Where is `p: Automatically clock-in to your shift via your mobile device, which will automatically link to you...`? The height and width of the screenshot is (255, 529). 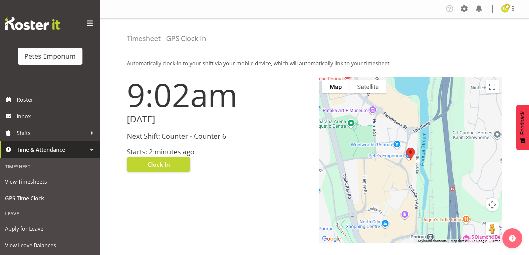
p: Automatically clock-in to your shift via your mobile device, which will automatically link to you... is located at coordinates (314, 63).